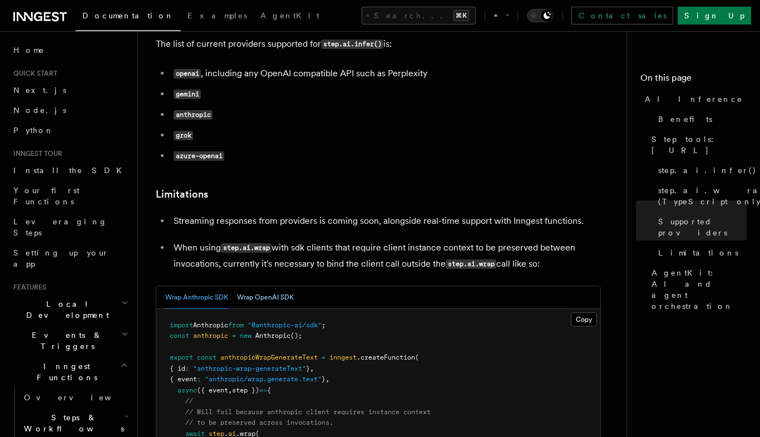  What do you see at coordinates (65, 340) in the screenshot?
I see `span: Events & Triggers` at bounding box center [65, 340].